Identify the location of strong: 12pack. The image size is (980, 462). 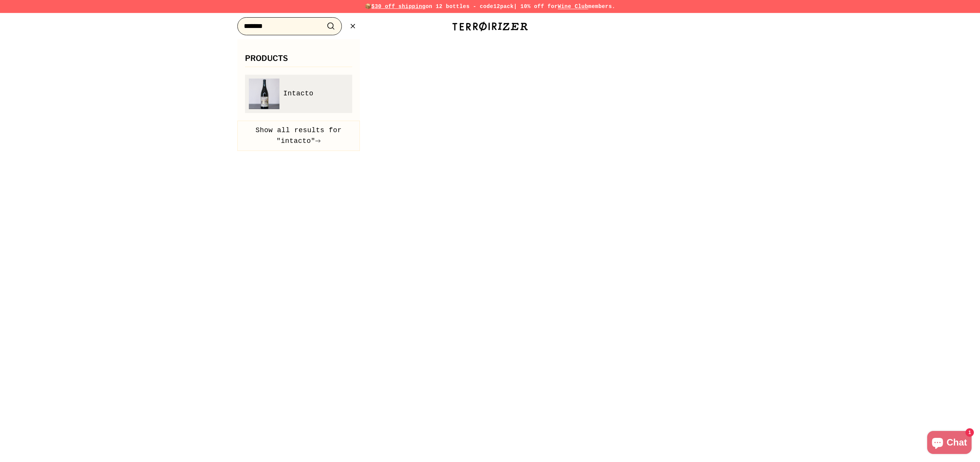
(503, 7).